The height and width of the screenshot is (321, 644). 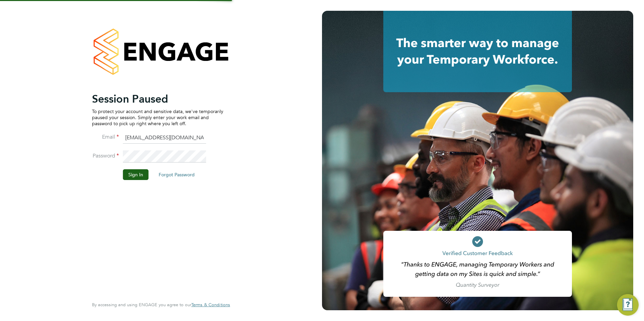 What do you see at coordinates (105, 137) in the screenshot?
I see `label: Email` at bounding box center [105, 137].